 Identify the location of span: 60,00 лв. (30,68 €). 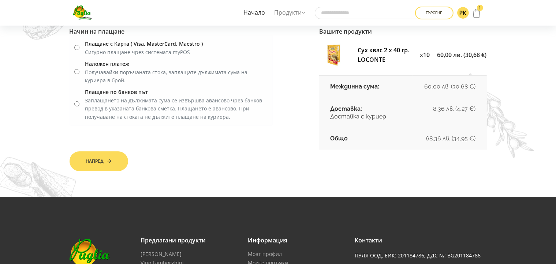
(462, 55).